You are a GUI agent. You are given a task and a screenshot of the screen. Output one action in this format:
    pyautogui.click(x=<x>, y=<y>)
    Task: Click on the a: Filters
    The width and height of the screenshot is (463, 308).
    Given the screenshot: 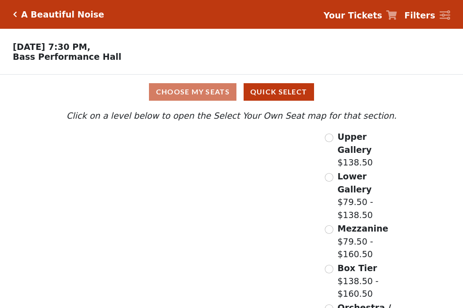 What is the action you would take?
    pyautogui.click(x=427, y=15)
    